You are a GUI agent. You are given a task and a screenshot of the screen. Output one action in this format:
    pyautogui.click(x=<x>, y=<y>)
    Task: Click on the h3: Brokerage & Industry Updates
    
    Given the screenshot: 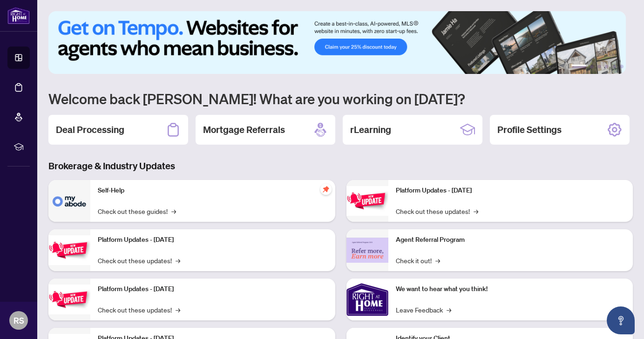 What is the action you would take?
    pyautogui.click(x=340, y=166)
    